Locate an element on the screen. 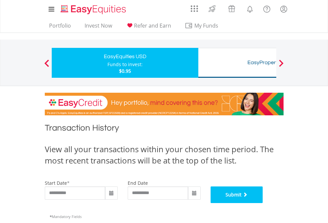 Image resolution: width=328 pixels, height=223 pixels. a: Refer and Earn is located at coordinates (148, 27).